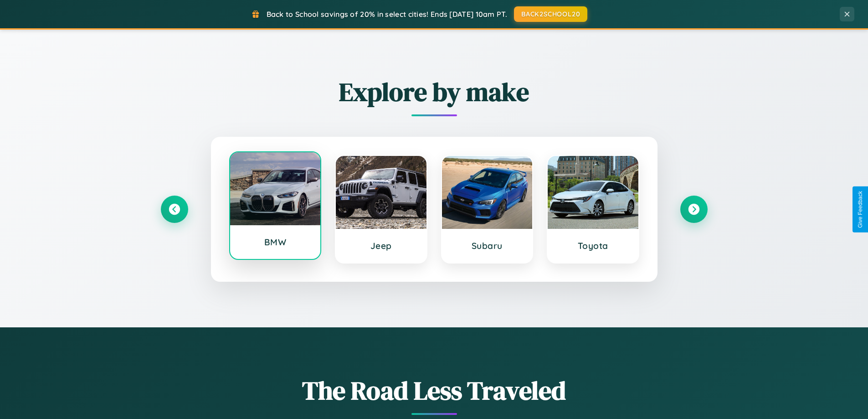 This screenshot has height=419, width=868. Describe the element at coordinates (381, 246) in the screenshot. I see `h3: Jeep` at that location.